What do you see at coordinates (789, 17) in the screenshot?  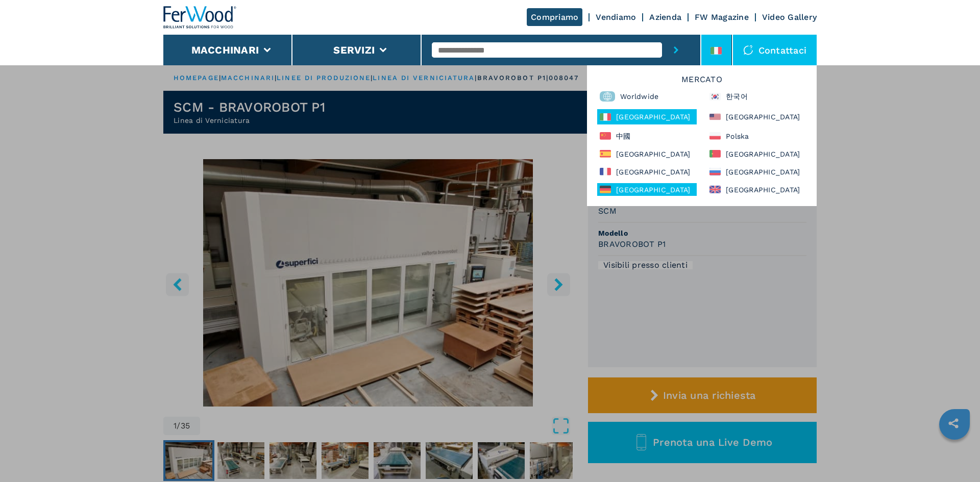 I see `a: Video Gallery` at bounding box center [789, 17].